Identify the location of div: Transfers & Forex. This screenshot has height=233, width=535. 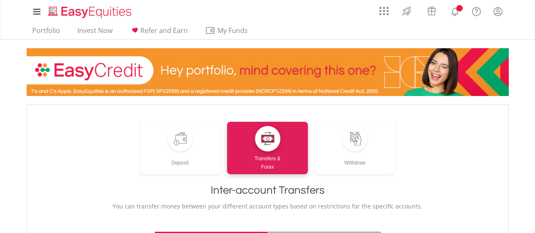
(267, 161).